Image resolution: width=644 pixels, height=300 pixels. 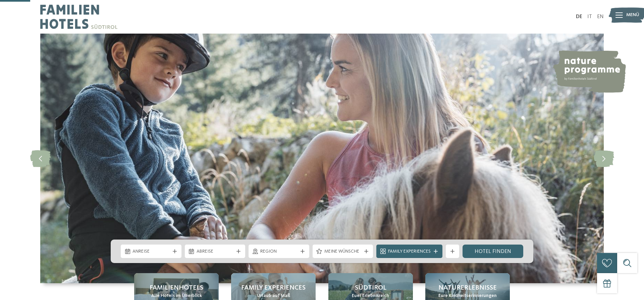 I want to click on span: Südtirol, so click(x=371, y=288).